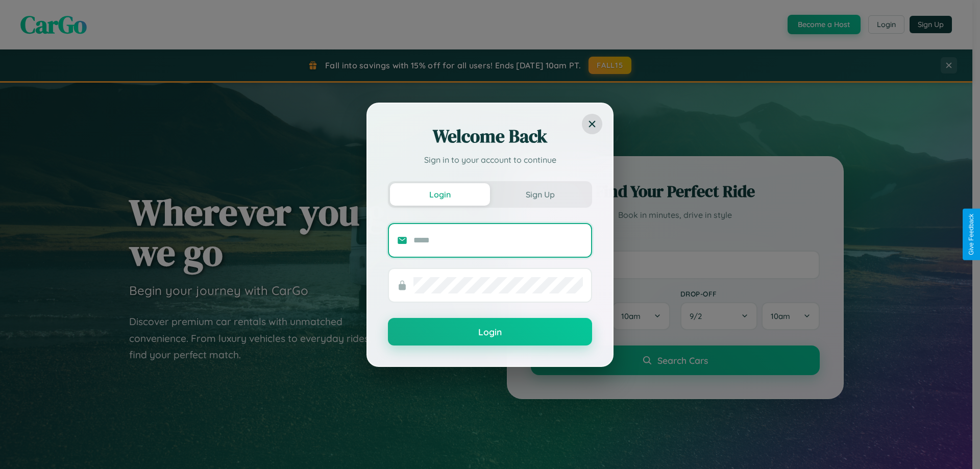 This screenshot has width=980, height=469. What do you see at coordinates (490, 137) in the screenshot?
I see `h2: Welcome Back` at bounding box center [490, 137].